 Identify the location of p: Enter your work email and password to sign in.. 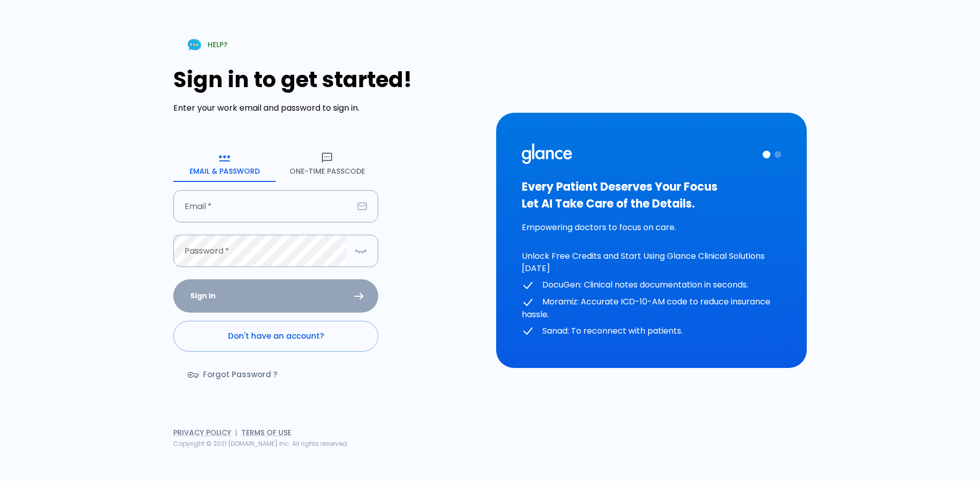
(329, 108).